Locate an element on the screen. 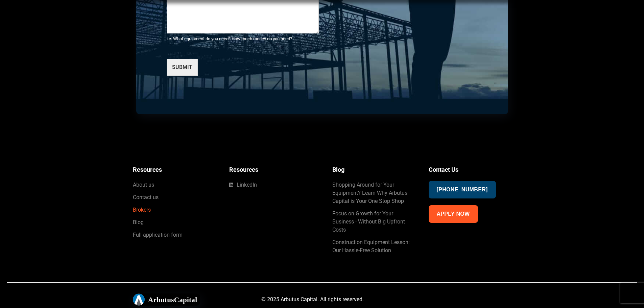 This screenshot has height=308, width=644. a: Construction Equipment Lesson: Our Hassle-Free Solution is located at coordinates (373, 246).